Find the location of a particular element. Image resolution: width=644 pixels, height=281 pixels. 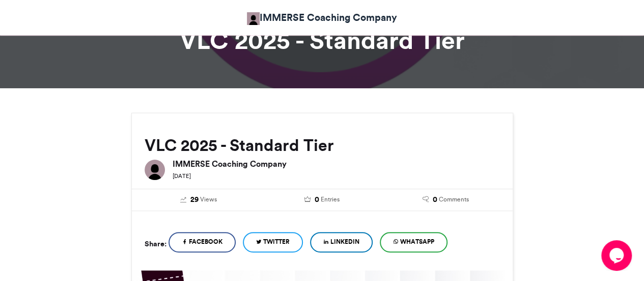

a: LinkedIn is located at coordinates (341, 242).